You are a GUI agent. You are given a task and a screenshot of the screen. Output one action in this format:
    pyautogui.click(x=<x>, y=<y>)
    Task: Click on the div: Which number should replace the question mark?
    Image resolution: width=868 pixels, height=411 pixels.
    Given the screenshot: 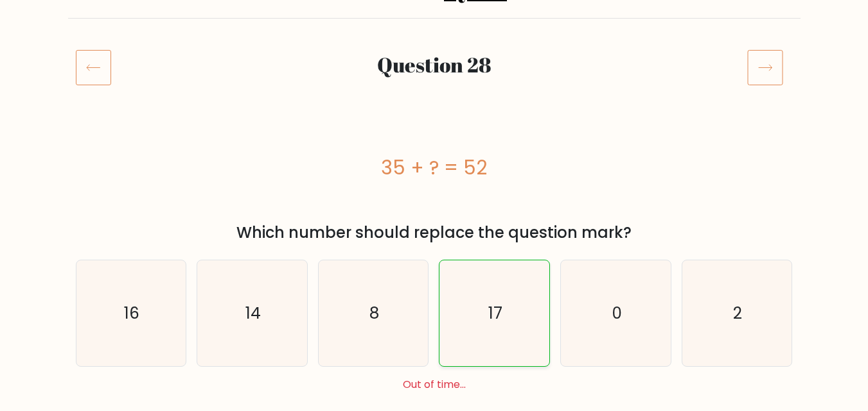 What is the action you would take?
    pyautogui.click(x=434, y=233)
    